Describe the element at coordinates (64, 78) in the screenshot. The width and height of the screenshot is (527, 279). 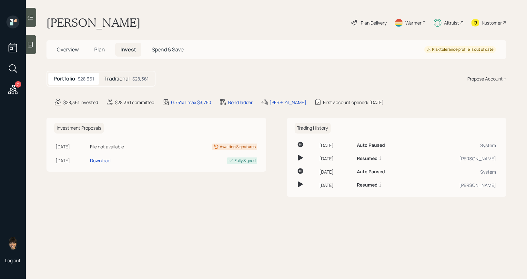
I see `h5: Portfolio` at that location.